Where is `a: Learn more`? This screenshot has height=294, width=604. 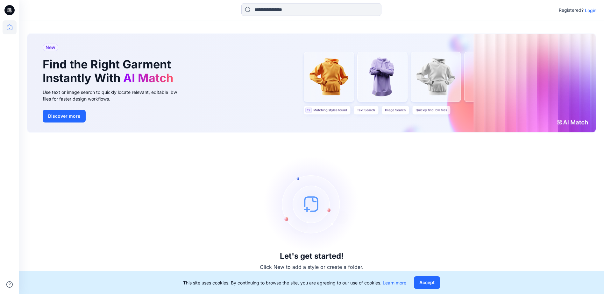 a: Learn more is located at coordinates (395, 283).